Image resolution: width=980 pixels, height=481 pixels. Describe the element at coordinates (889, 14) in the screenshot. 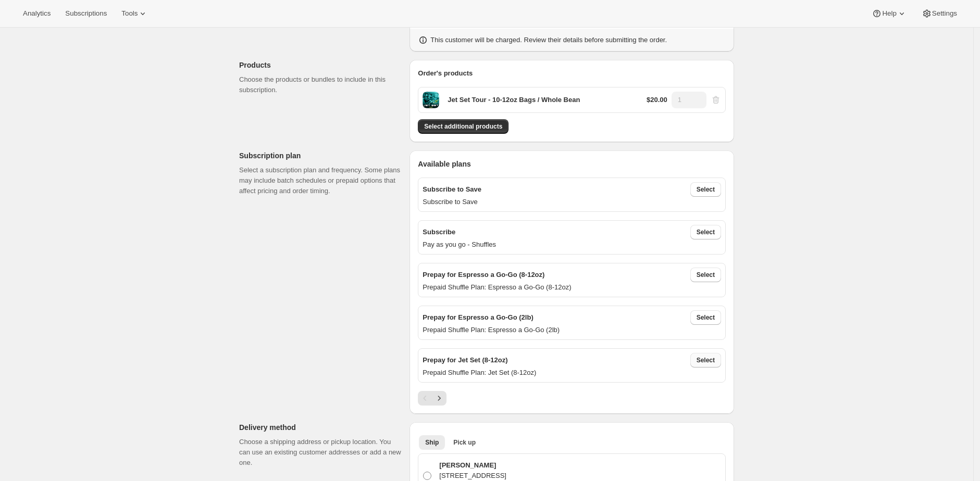

I see `span: Help` at that location.